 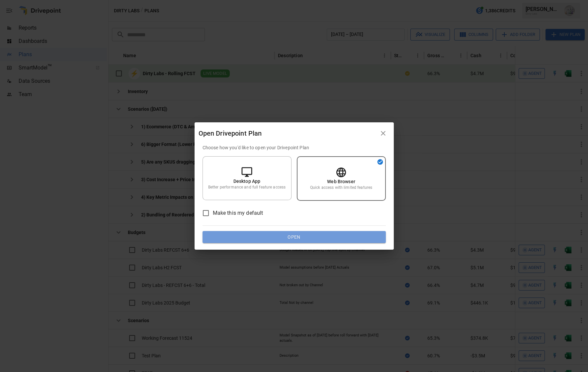 What do you see at coordinates (341, 181) in the screenshot?
I see `p: Web Browser` at bounding box center [341, 181].